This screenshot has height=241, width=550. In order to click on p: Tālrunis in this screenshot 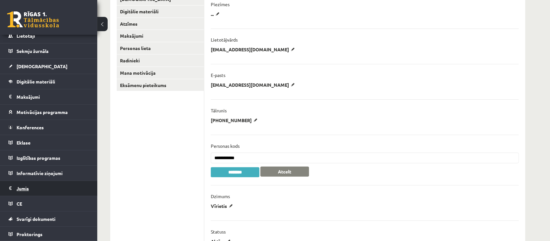, I will do `click(219, 110)`.